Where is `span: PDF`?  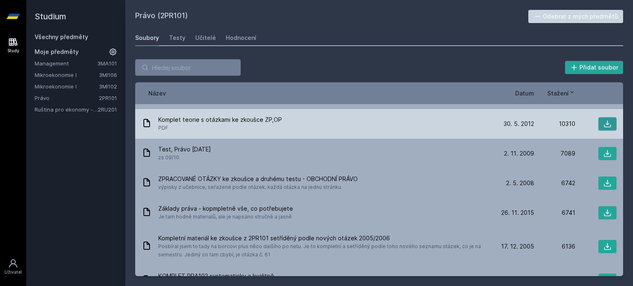 span: PDF is located at coordinates (220, 128).